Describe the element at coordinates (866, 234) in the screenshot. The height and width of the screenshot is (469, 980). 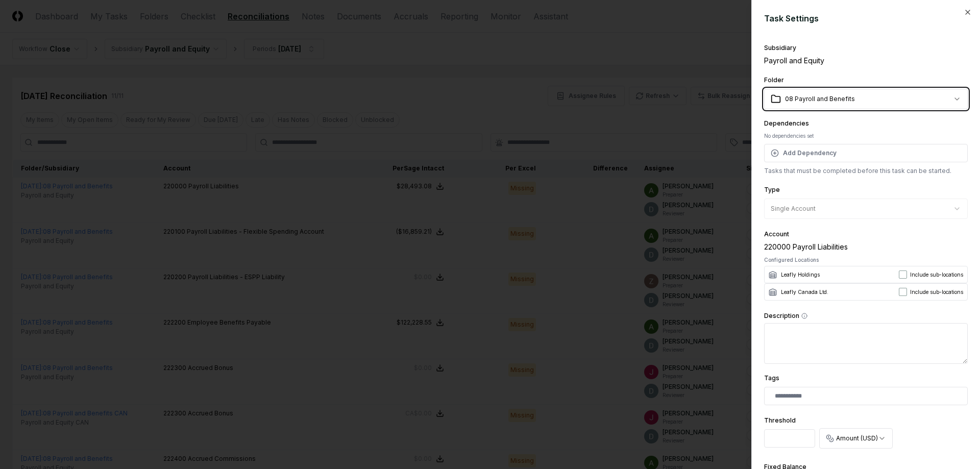
I see `div: Account` at that location.